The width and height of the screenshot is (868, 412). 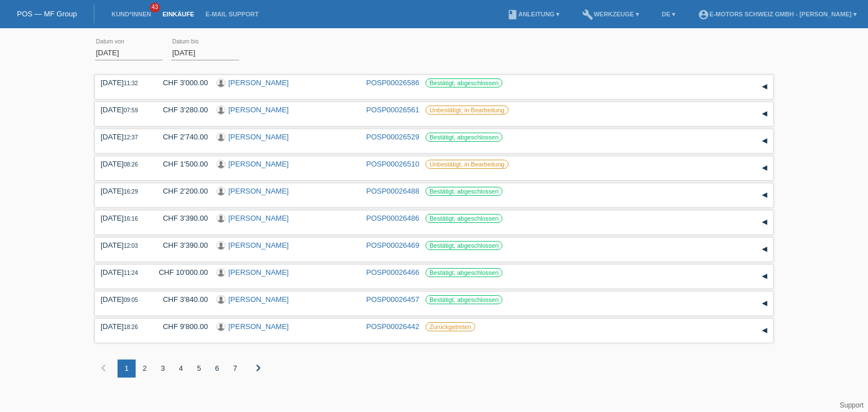 I want to click on label: Zurückgetreten, so click(x=451, y=327).